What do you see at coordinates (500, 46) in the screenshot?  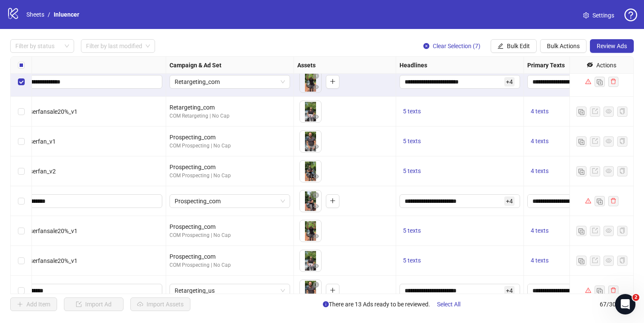 I see `span: edit` at bounding box center [500, 46].